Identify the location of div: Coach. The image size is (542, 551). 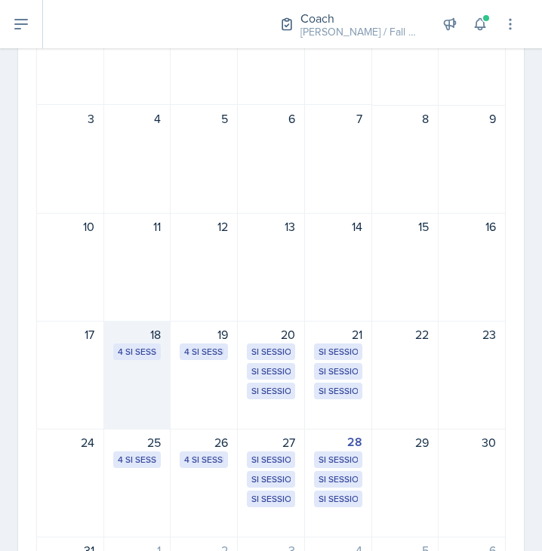
(361, 18).